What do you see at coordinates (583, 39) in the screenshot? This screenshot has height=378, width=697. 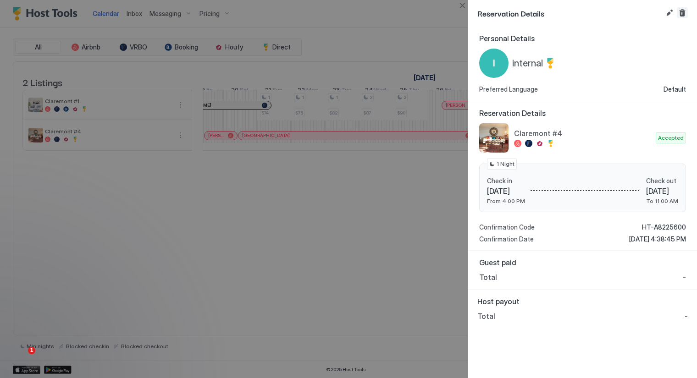 I see `span: Personal Details` at bounding box center [583, 39].